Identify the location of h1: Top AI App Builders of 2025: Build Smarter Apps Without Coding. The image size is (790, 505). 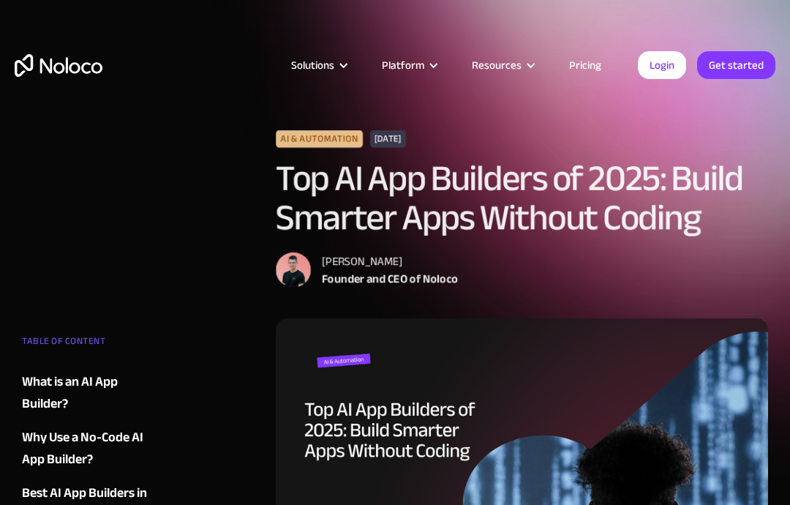
(521, 198).